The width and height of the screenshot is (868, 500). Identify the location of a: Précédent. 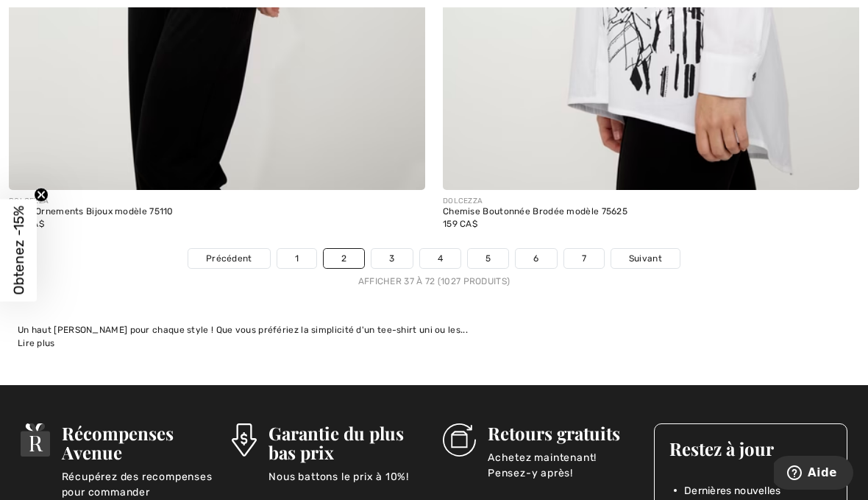
(229, 258).